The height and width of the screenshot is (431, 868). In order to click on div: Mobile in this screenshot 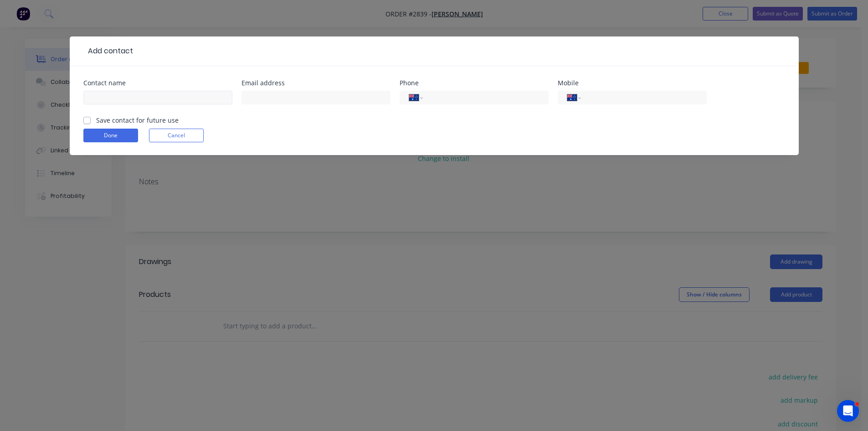, I will do `click(632, 83)`.